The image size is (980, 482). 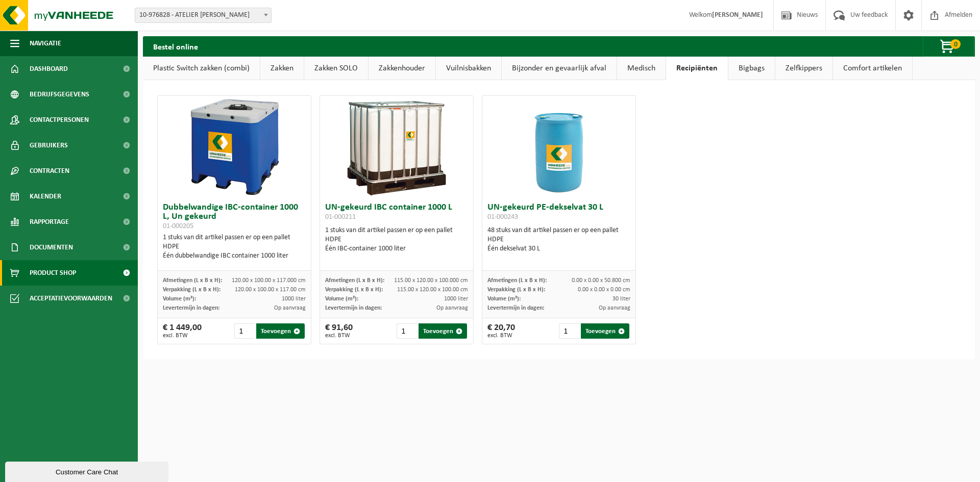 I want to click on button: 0, so click(x=948, y=46).